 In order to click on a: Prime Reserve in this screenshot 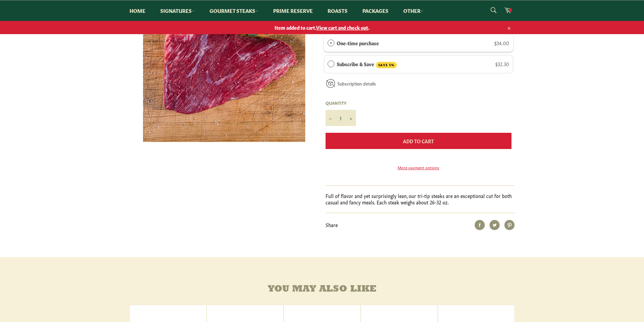, I will do `click(293, 11)`.